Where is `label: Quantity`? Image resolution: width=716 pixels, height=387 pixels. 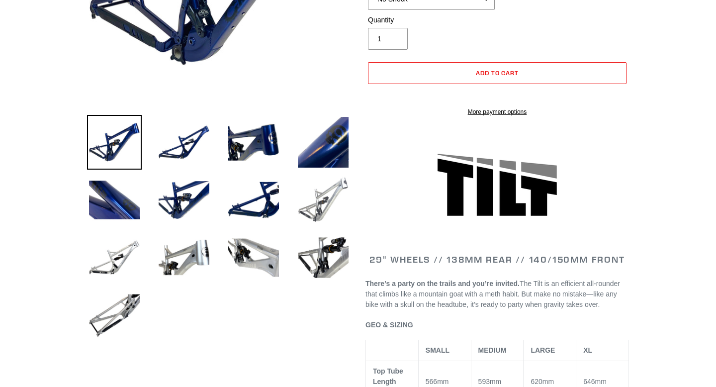
label: Quantity is located at coordinates (431, 20).